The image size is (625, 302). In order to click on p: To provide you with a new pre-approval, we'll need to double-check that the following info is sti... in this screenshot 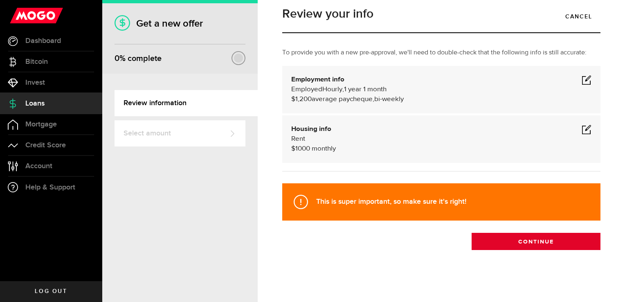, I will do `click(441, 53)`.